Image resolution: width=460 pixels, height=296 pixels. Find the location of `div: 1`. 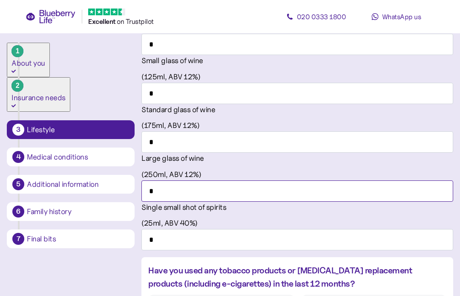

div: 1 is located at coordinates (17, 51).